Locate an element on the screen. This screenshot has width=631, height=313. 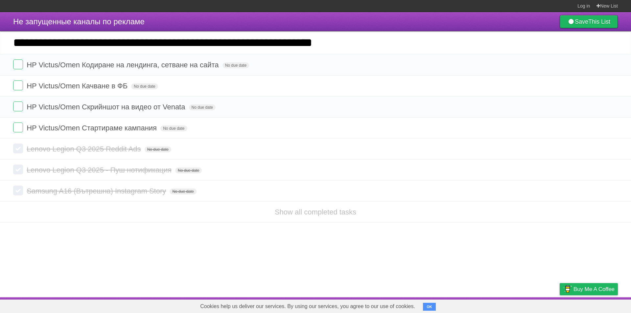
span: HP Victus/Omen Качване в ФБ is located at coordinates (78, 86).